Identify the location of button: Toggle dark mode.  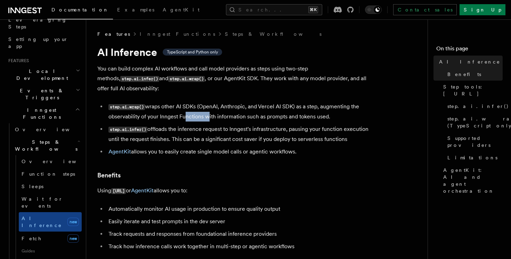
(373, 10).